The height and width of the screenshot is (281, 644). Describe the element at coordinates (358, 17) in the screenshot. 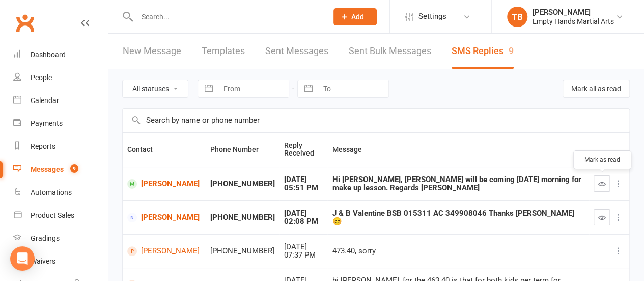

I see `span: Add` at that location.